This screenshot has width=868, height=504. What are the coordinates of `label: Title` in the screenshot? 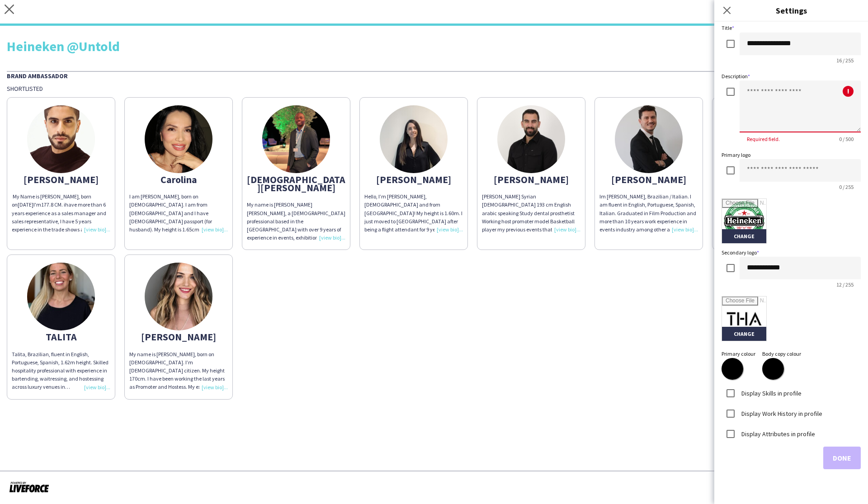 It's located at (728, 28).